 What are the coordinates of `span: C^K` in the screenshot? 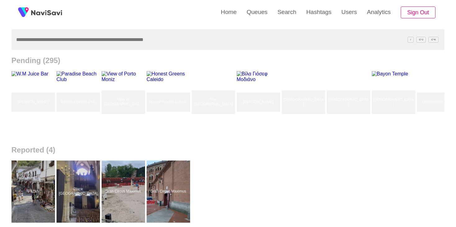 It's located at (433, 39).